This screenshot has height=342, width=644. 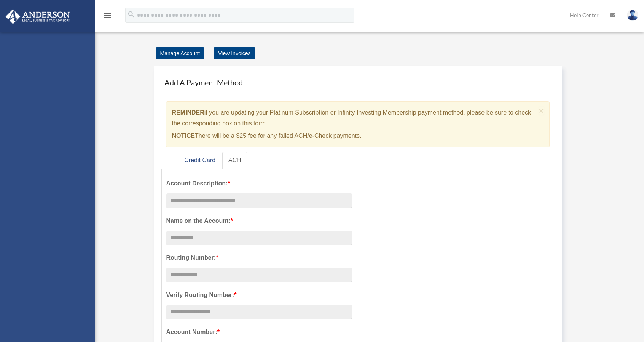 What do you see at coordinates (38, 16) in the screenshot?
I see `img: Anderson Advisors Platinum Portal` at bounding box center [38, 16].